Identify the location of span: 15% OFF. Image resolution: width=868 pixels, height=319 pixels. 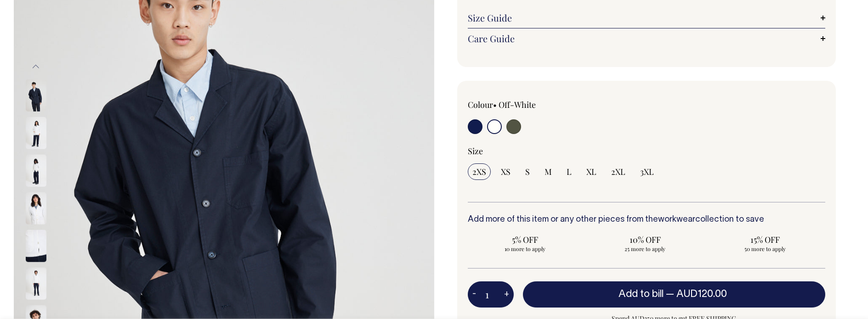
(764, 240).